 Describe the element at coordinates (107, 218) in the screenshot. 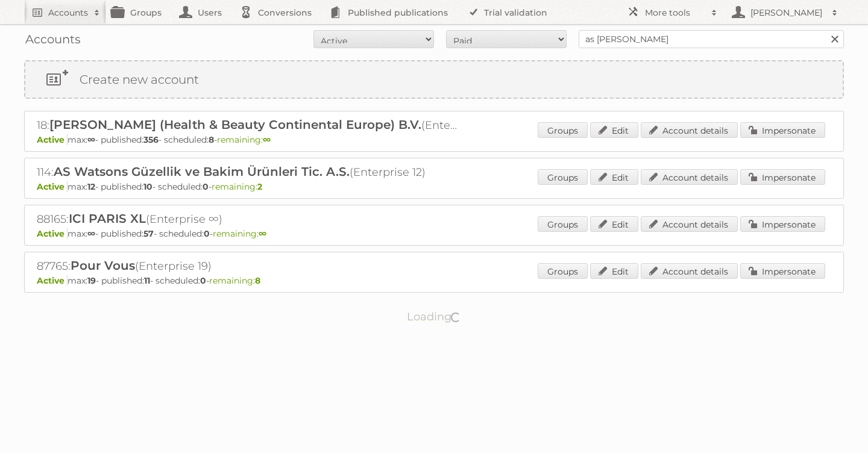

I see `span: ICI PARIS XL` at that location.